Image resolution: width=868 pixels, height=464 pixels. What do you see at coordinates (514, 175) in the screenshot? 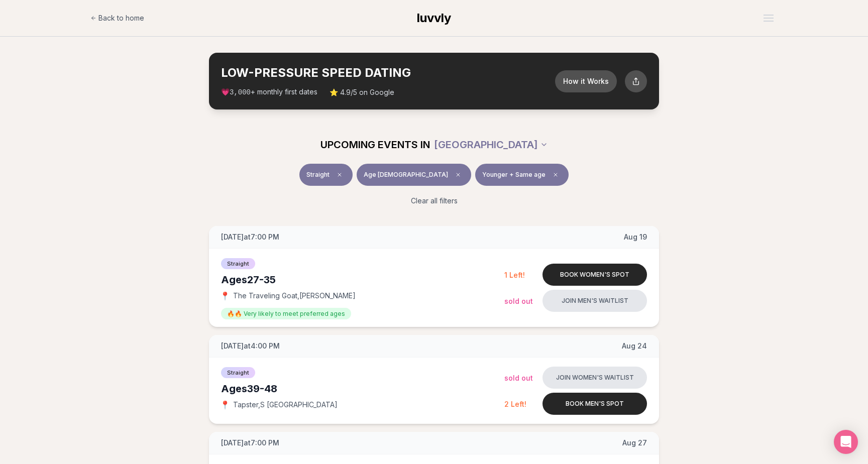
I see `span: Younger + Same age` at bounding box center [514, 175].